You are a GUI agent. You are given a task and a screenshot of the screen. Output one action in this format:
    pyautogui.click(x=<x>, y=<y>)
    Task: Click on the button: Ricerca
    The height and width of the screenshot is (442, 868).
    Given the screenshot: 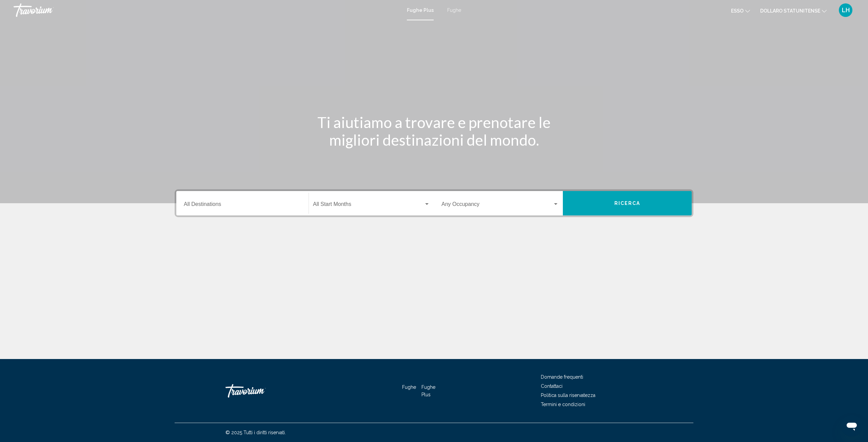 What is the action you would take?
    pyautogui.click(x=627, y=203)
    